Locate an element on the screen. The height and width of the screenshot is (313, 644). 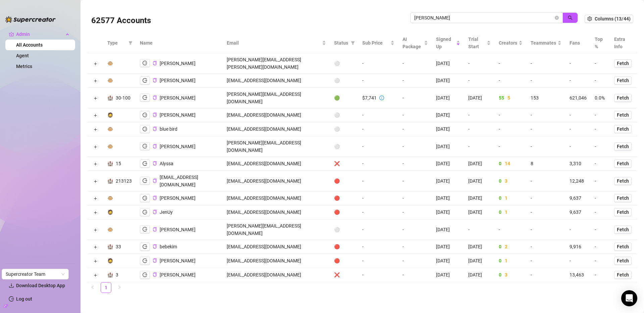
span: Signed Up is located at coordinates (446, 43).